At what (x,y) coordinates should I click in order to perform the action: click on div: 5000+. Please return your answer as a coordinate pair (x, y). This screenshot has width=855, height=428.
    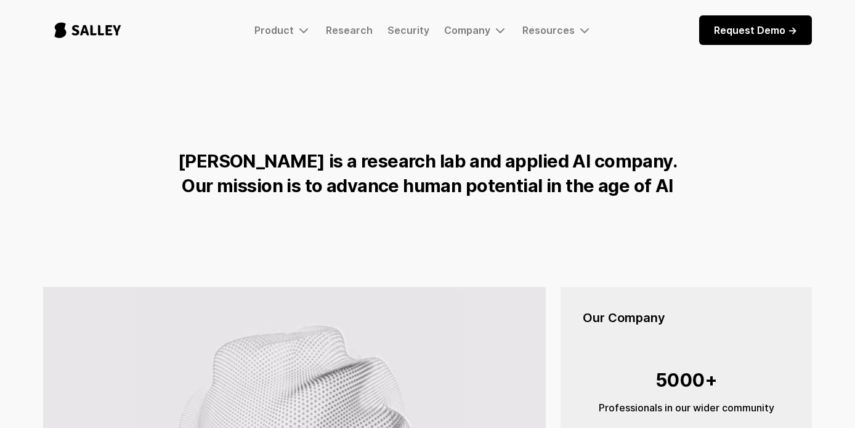
    Looking at the image, I should click on (686, 380).